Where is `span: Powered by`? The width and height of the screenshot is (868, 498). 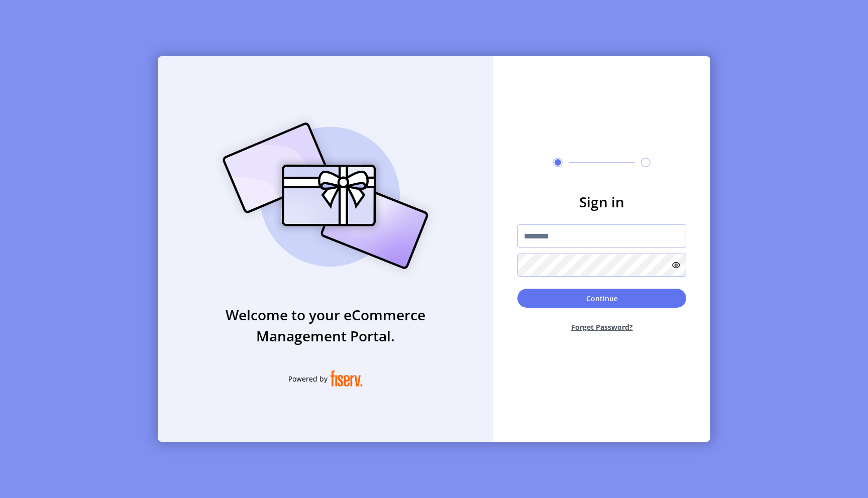 span: Powered by is located at coordinates (308, 378).